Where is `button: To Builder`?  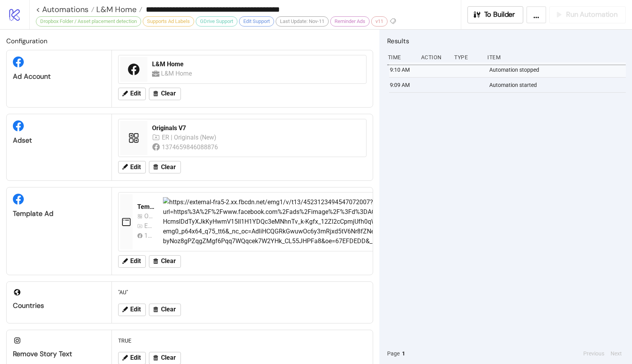
button: To Builder is located at coordinates (496, 15).